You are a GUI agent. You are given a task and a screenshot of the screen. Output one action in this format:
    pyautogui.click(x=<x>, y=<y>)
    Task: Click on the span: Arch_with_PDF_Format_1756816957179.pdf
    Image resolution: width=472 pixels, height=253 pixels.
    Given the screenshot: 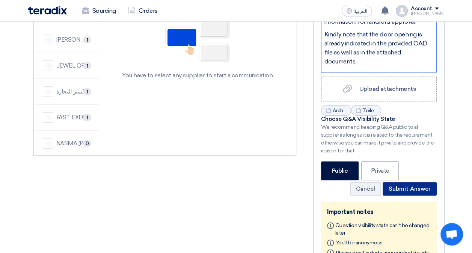 What is the action you would take?
    pyautogui.click(x=340, y=111)
    